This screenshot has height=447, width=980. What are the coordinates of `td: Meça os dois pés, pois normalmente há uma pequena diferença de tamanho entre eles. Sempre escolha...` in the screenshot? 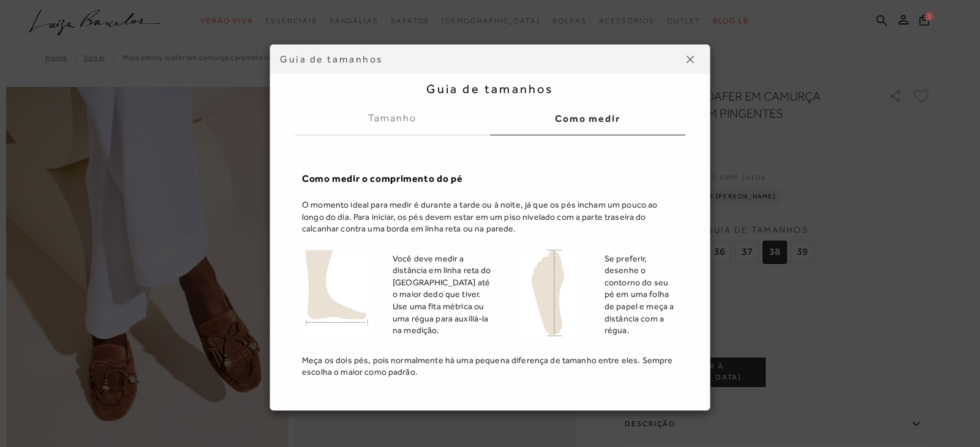 It's located at (490, 366).